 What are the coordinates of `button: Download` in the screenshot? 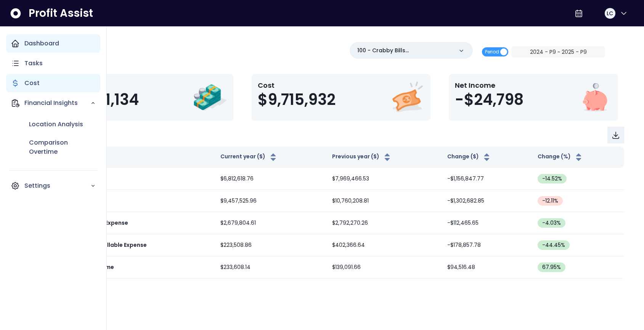 It's located at (616, 135).